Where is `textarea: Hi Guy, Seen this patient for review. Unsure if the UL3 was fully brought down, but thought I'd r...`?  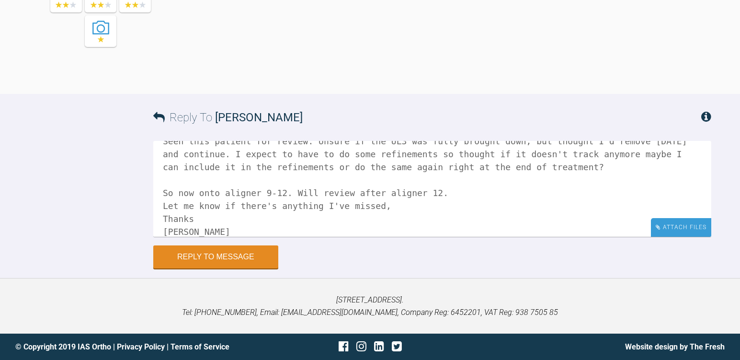
textarea: Hi Guy, Seen this patient for review. Unsure if the UL3 was fully brought down, but thought I'd r... is located at coordinates (432, 189).